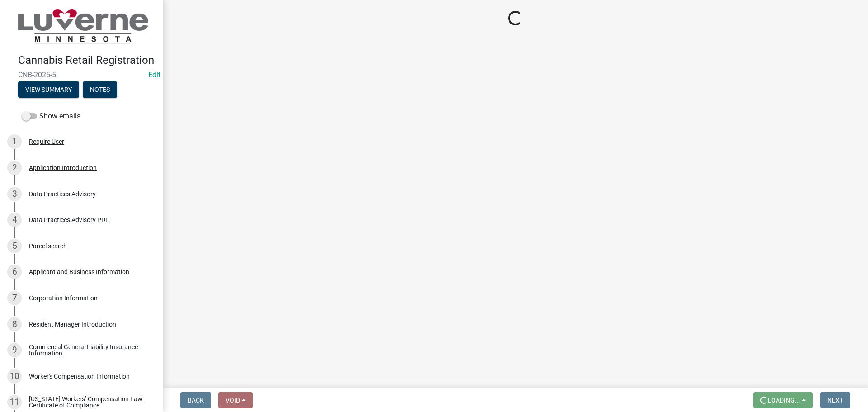 This screenshot has height=412, width=868. I want to click on div: Require User, so click(47, 141).